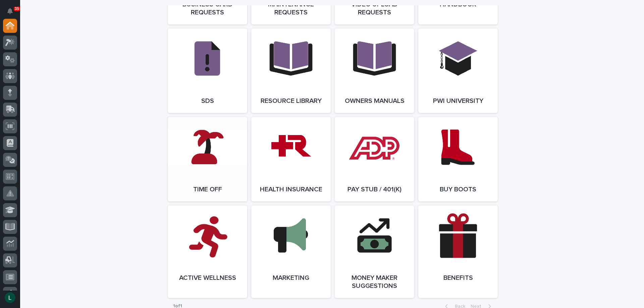 This screenshot has width=644, height=308. I want to click on a: PWI University, so click(458, 71).